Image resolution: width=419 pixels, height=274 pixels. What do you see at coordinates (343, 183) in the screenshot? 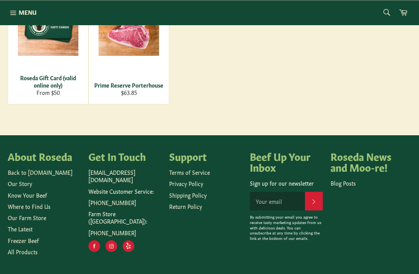
I see `a: Blog Posts` at bounding box center [343, 183].